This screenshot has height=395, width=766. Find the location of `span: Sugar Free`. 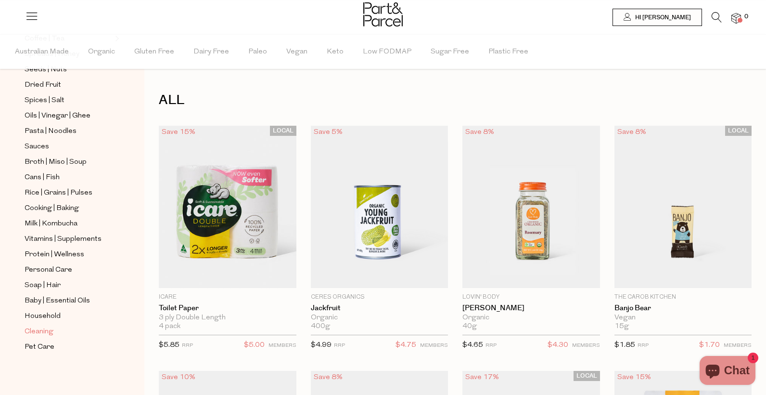

span: Sugar Free is located at coordinates (450, 52).